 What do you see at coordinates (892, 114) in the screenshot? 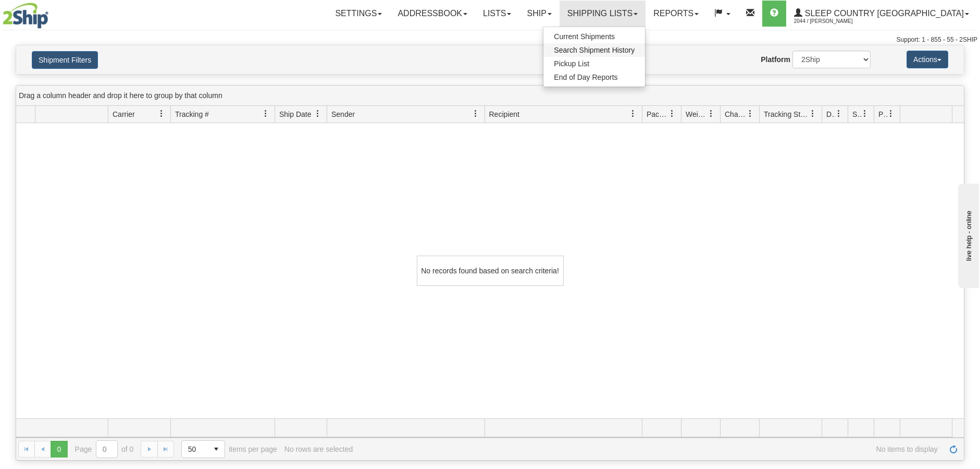
I see `a: Pickup Status filter column settings` at bounding box center [892, 114].